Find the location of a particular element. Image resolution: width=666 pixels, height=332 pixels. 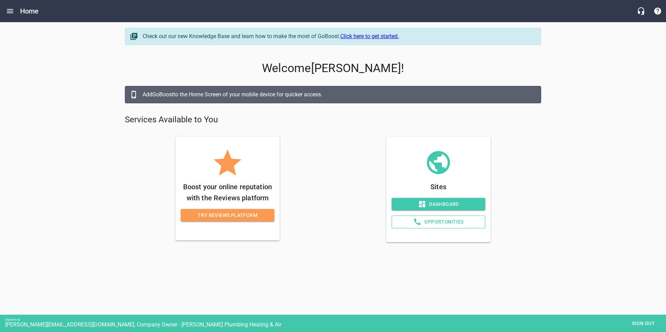

button: Open drawer is located at coordinates (10, 11).